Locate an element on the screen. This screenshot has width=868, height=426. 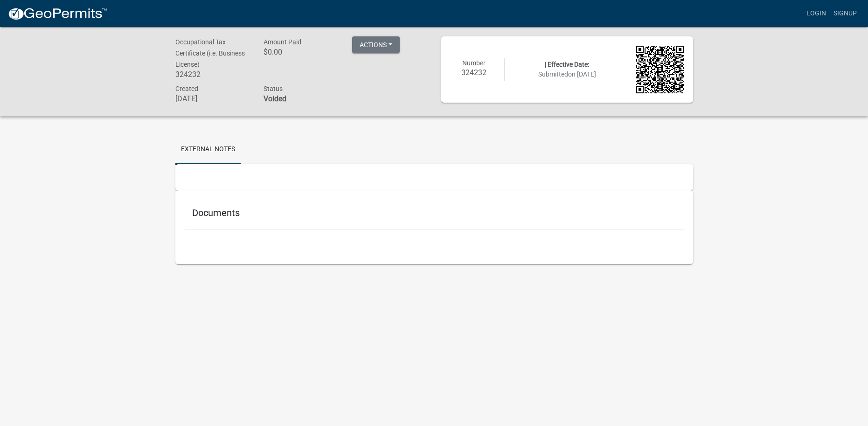
span: Amount Paid is located at coordinates (282, 42).